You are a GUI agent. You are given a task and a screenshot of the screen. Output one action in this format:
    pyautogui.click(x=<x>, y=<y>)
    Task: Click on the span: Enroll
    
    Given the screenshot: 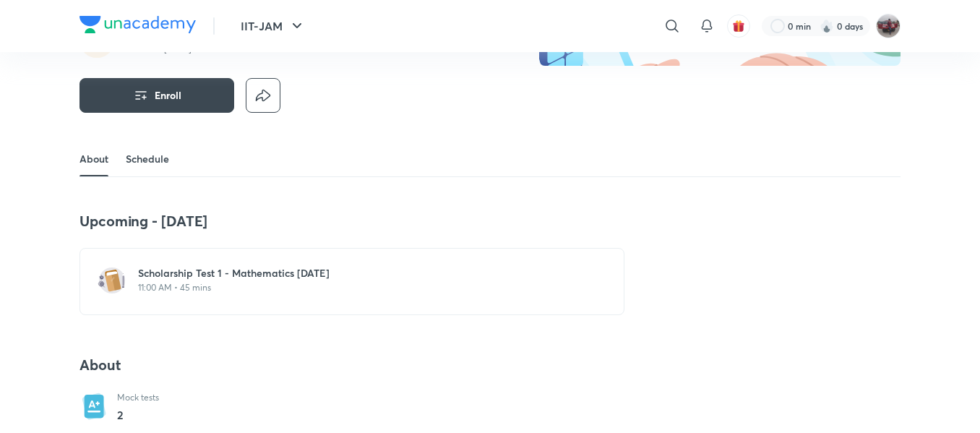 What is the action you would take?
    pyautogui.click(x=168, y=95)
    